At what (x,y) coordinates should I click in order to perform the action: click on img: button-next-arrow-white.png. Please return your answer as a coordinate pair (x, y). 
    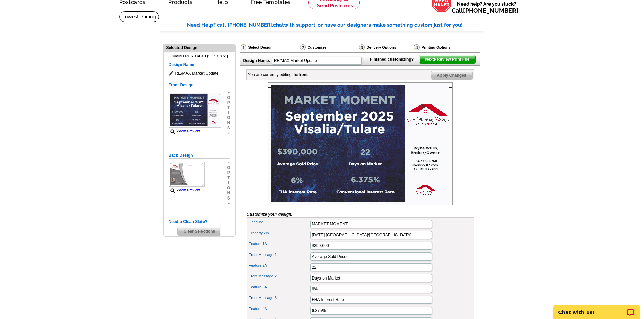
    Looking at the image, I should click on (435, 59).